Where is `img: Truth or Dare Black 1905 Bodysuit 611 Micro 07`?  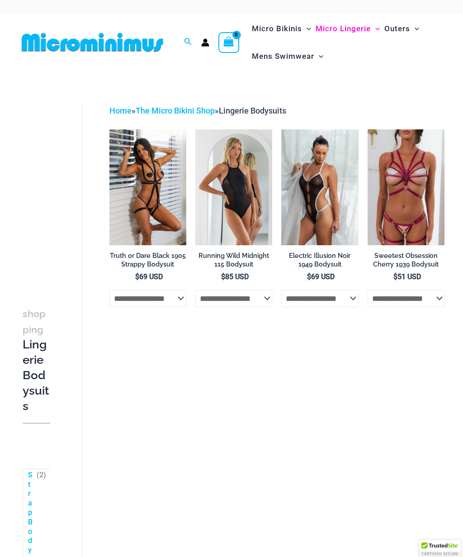 img: Truth or Dare Black 1905 Bodysuit 611 Micro 07 is located at coordinates (148, 187).